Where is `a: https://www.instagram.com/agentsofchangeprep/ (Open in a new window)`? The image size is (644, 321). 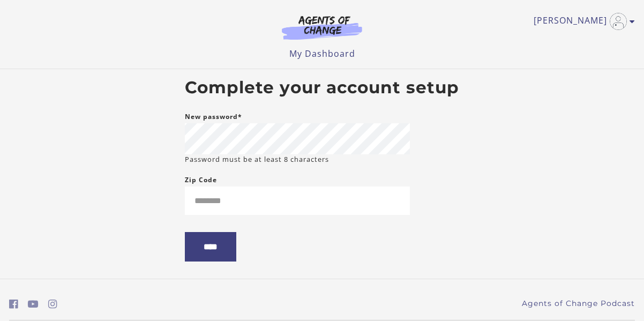 a: https://www.instagram.com/agentsofchangeprep/ (Open in a new window) is located at coordinates (52, 304).